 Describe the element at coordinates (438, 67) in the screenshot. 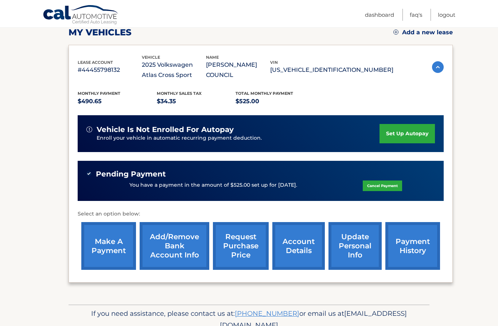

I see `img: accordion-active.svg` at that location.